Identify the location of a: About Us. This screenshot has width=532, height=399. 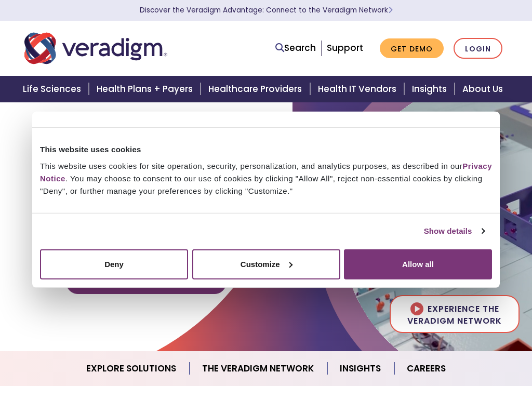
(486, 89).